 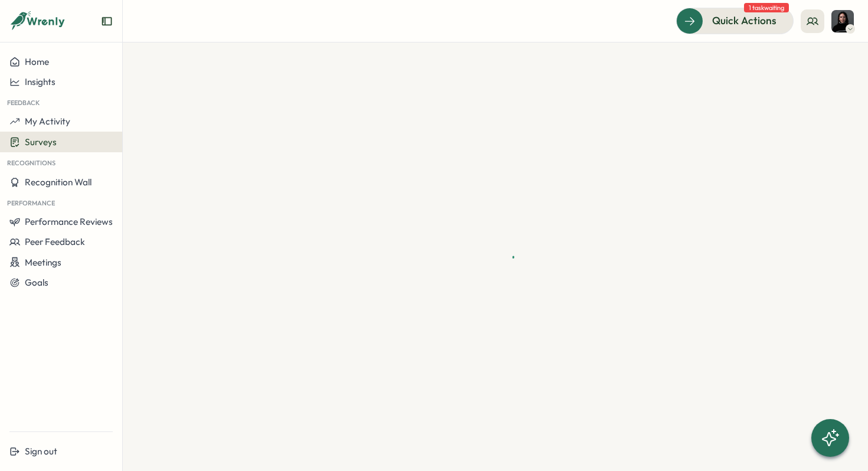 What do you see at coordinates (69, 221) in the screenshot?
I see `span: Performance Reviews` at bounding box center [69, 221].